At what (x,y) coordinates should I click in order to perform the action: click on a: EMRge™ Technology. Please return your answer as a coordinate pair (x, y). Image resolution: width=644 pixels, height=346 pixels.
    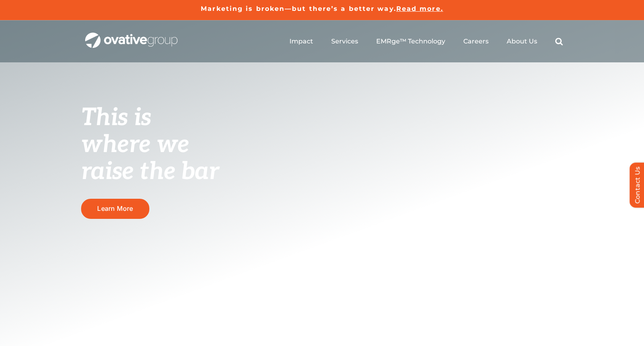
    Looking at the image, I should click on (411, 41).